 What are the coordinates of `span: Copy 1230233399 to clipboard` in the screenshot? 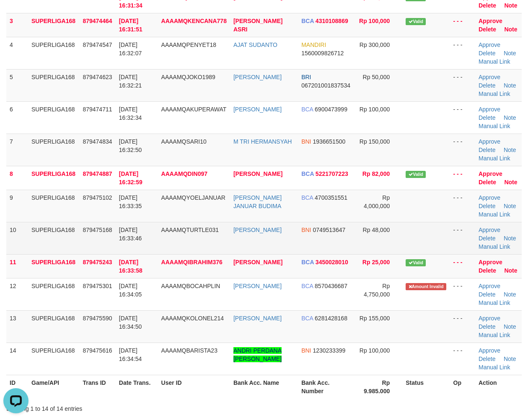 It's located at (329, 351).